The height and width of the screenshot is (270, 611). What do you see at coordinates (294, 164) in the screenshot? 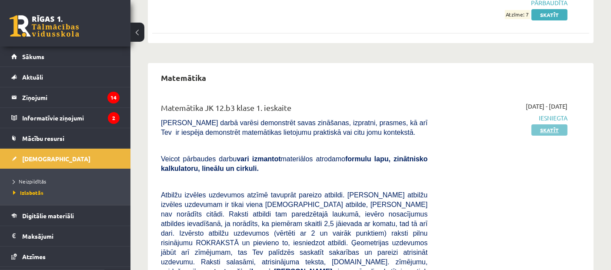
I see `span: Veicot pārbaudes darbu materiālos atrodamo` at bounding box center [294, 164].